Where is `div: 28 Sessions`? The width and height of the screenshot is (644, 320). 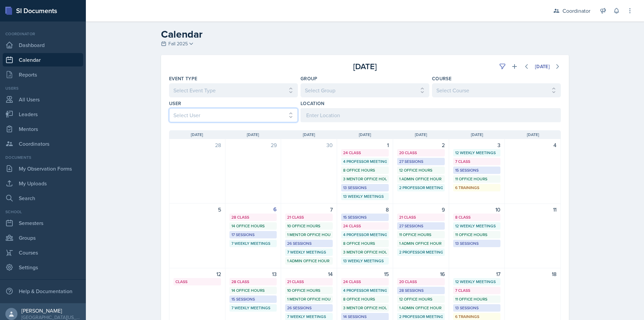 div: 28 Sessions is located at coordinates (421, 291).